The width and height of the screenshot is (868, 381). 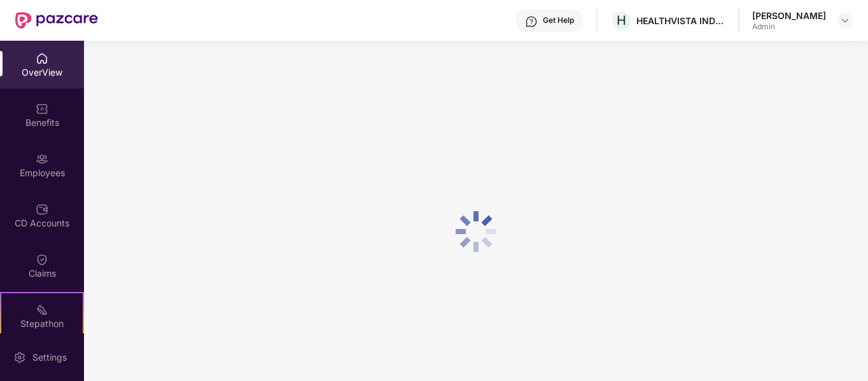 What do you see at coordinates (531, 21) in the screenshot?
I see `img: svg+xml;base64,PHN2ZyBpZD0iSGVscC0zMngzMiIgeG1sbnM9Imh0dHA6Ly93d3cudzMub3JnLzIwMDAvc3ZnIiB3aWR0aD...` at bounding box center [531, 21].